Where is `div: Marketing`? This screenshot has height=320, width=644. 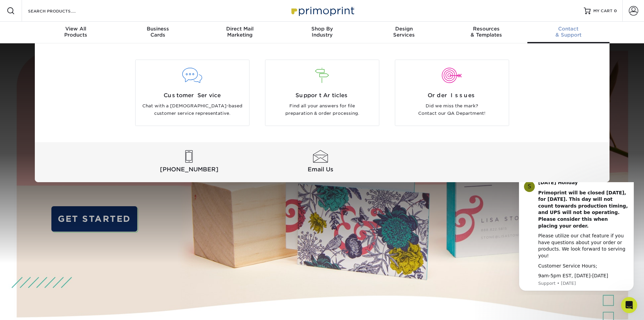
div: Marketing is located at coordinates (239, 32).